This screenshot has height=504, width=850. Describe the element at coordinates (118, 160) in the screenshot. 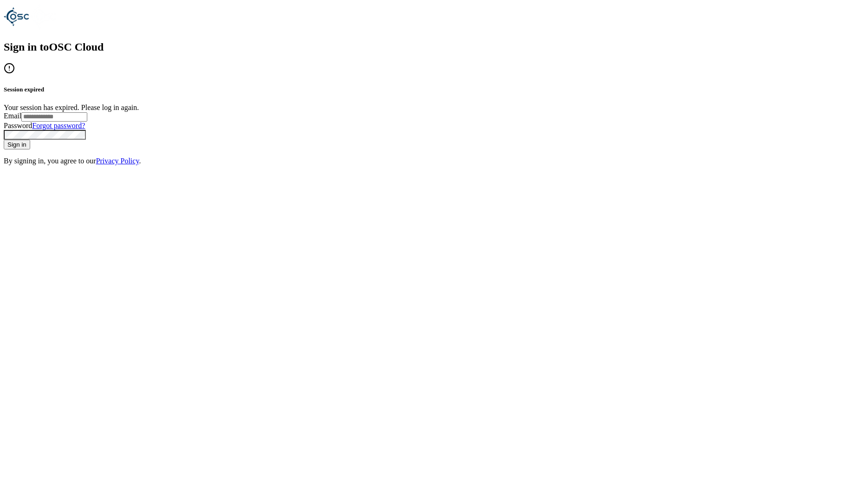

I see `a: Privacy Policy` at that location.